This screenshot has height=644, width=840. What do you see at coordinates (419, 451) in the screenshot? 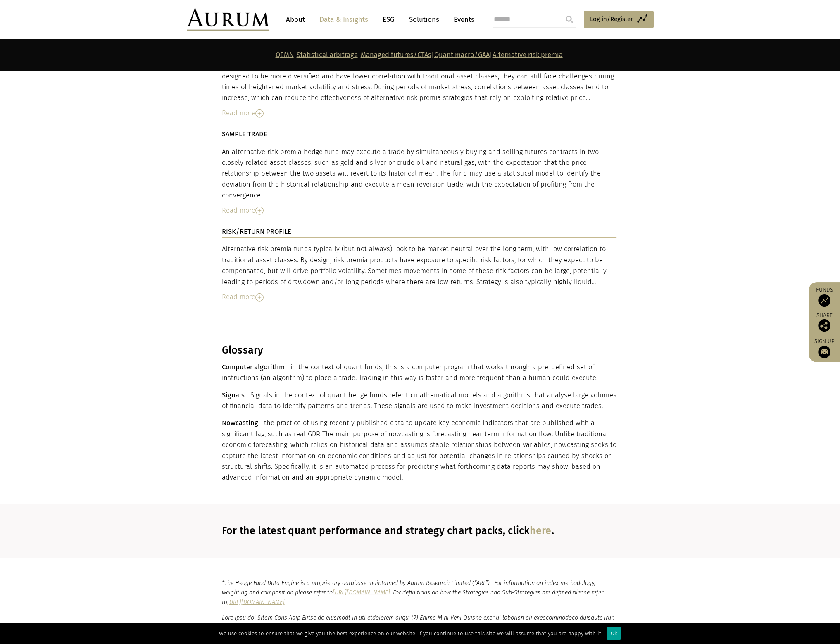
I see `p: – the practice of using recently published data to update key economic indicators that are publis...` at bounding box center [419, 451].